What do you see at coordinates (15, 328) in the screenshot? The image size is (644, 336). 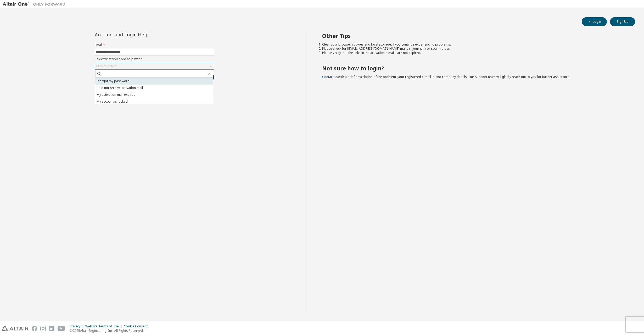 I see `img: altair_logo.svg` at bounding box center [15, 328].